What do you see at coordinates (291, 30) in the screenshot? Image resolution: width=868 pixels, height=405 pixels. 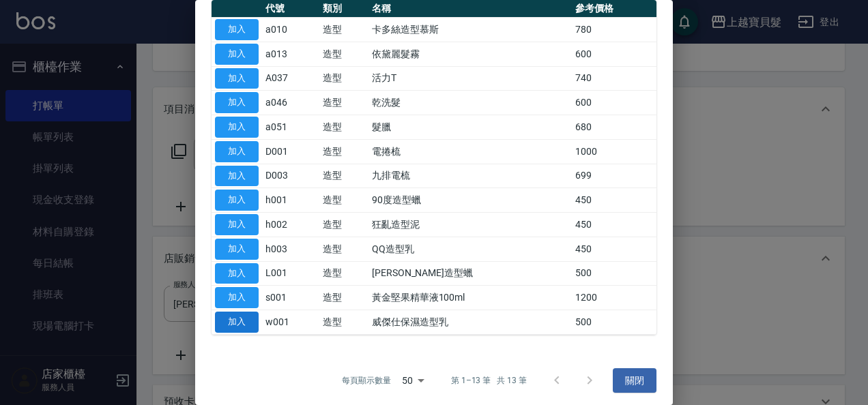 I see `td: a010` at bounding box center [291, 30].